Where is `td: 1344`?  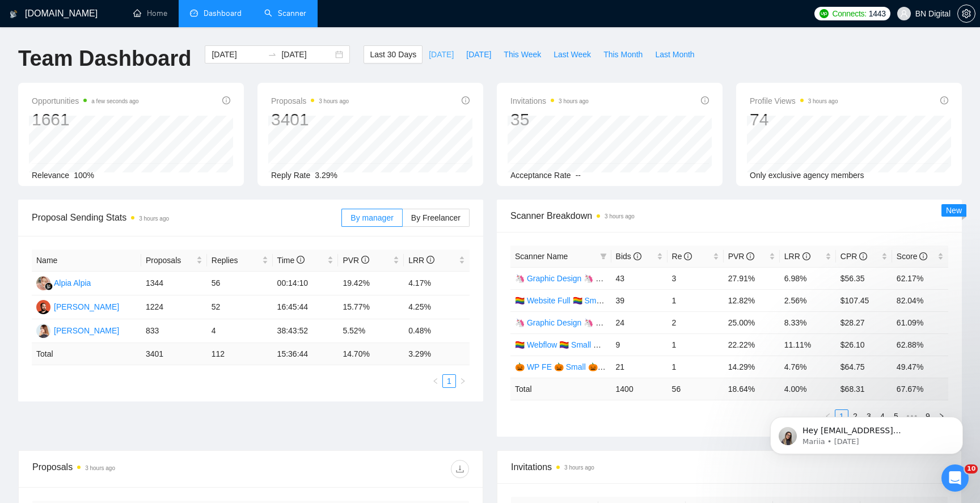 td: 1344 is located at coordinates (174, 283).